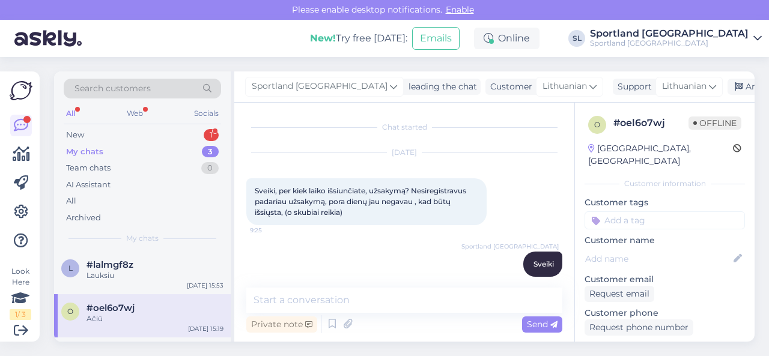 The width and height of the screenshot is (769, 356). I want to click on p: Customer email, so click(664, 279).